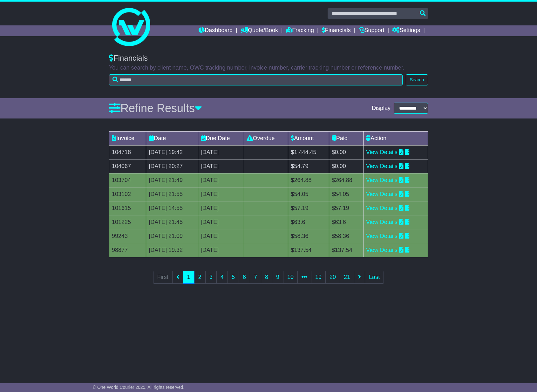 This screenshot has width=537, height=392. I want to click on a: Financials, so click(336, 31).